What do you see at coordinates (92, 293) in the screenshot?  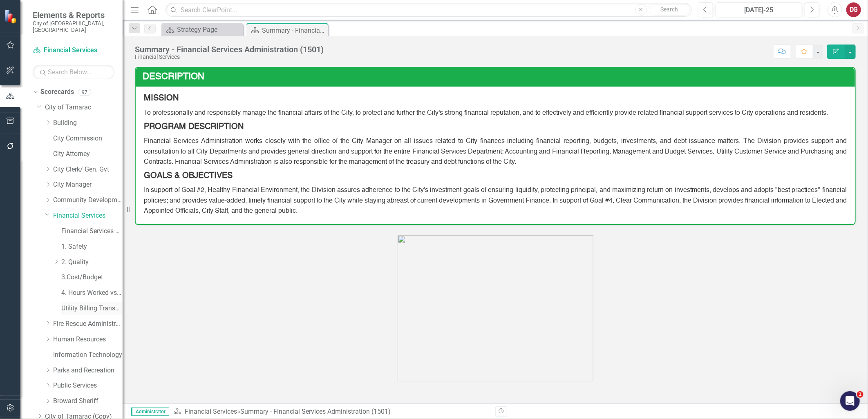 I see `a: 4. Hours Worked vs Available hours` at bounding box center [92, 293].